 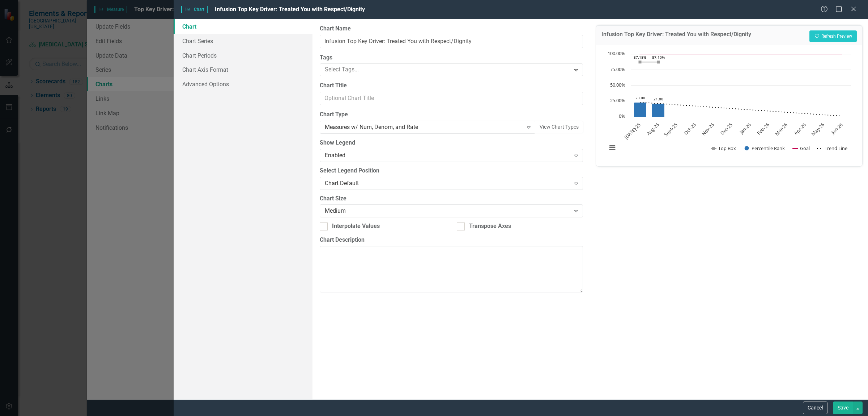 I want to click on text: 75.00%, so click(x=618, y=69).